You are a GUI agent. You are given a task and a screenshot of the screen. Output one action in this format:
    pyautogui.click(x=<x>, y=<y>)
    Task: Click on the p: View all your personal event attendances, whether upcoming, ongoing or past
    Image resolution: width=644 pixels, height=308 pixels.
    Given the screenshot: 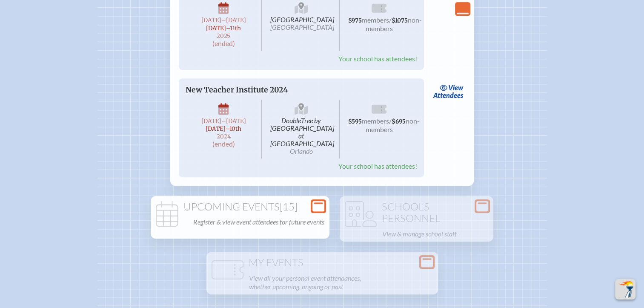 What is the action you would take?
    pyautogui.click(x=341, y=282)
    